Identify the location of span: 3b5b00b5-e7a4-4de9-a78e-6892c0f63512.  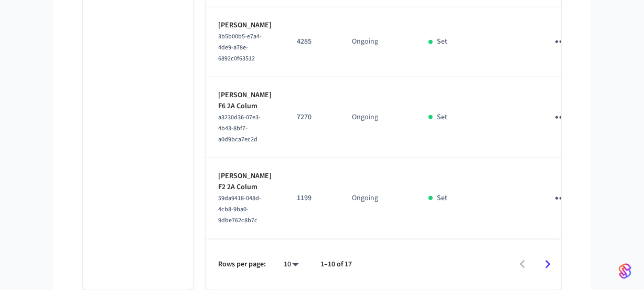
(240, 47).